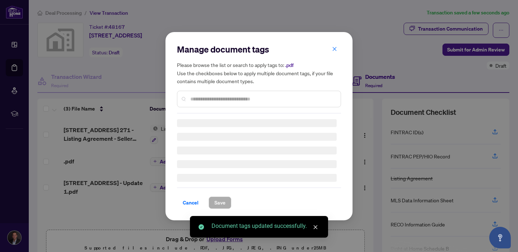 The image size is (518, 252). Describe the element at coordinates (259, 73) in the screenshot. I see `h5: Please browse the list or search to apply tags to: Use the checkboxes below to apply multiple doc...` at that location.